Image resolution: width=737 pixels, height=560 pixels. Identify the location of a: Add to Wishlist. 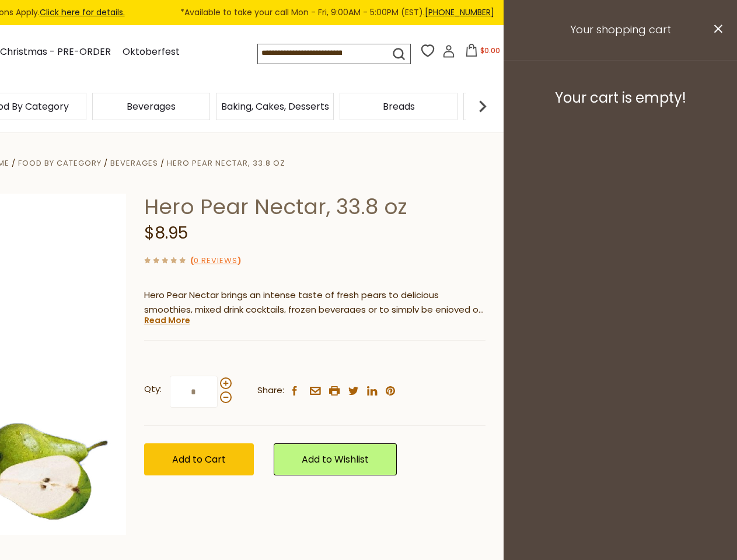
(335, 459).